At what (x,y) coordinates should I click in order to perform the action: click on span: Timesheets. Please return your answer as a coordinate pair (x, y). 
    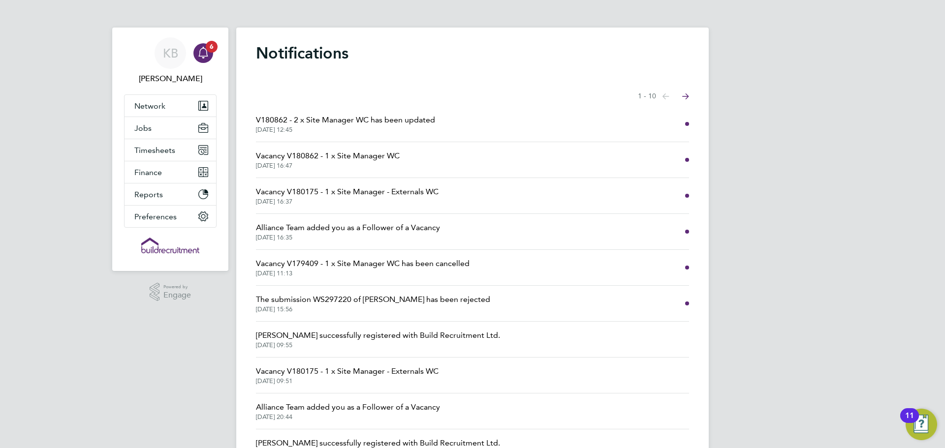
    Looking at the image, I should click on (155, 150).